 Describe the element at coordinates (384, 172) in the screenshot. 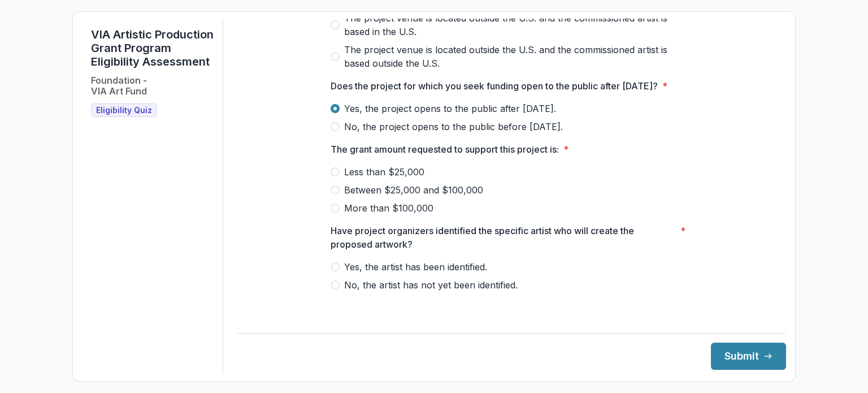

I see `span: Less than $25,000` at that location.